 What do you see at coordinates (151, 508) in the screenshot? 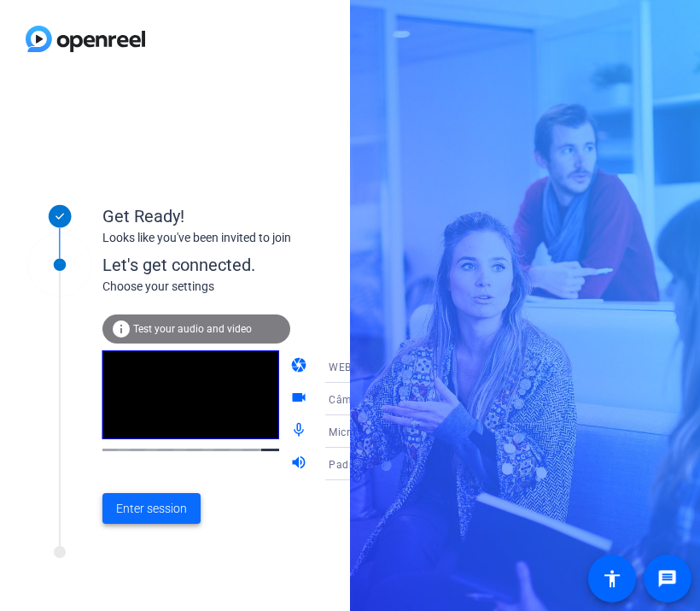
I see `span: Enter session` at bounding box center [151, 508].